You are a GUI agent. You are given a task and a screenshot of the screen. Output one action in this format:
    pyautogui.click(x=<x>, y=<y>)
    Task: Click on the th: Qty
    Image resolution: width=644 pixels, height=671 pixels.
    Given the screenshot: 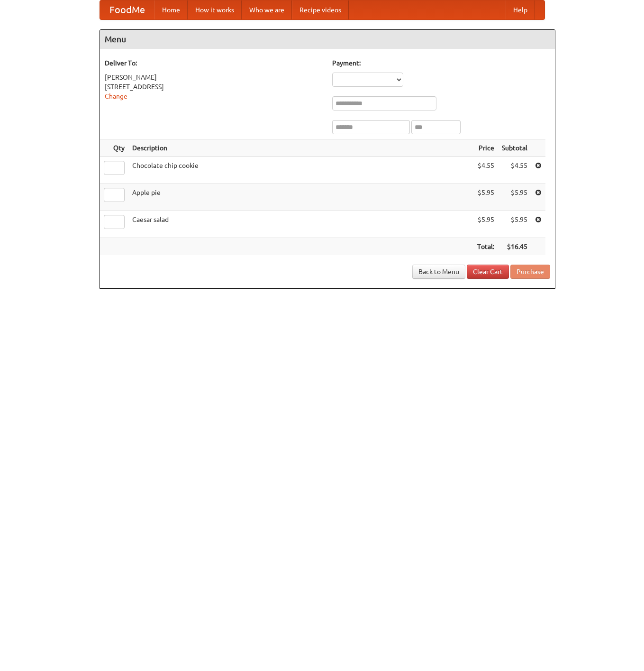 What is the action you would take?
    pyautogui.click(x=114, y=148)
    